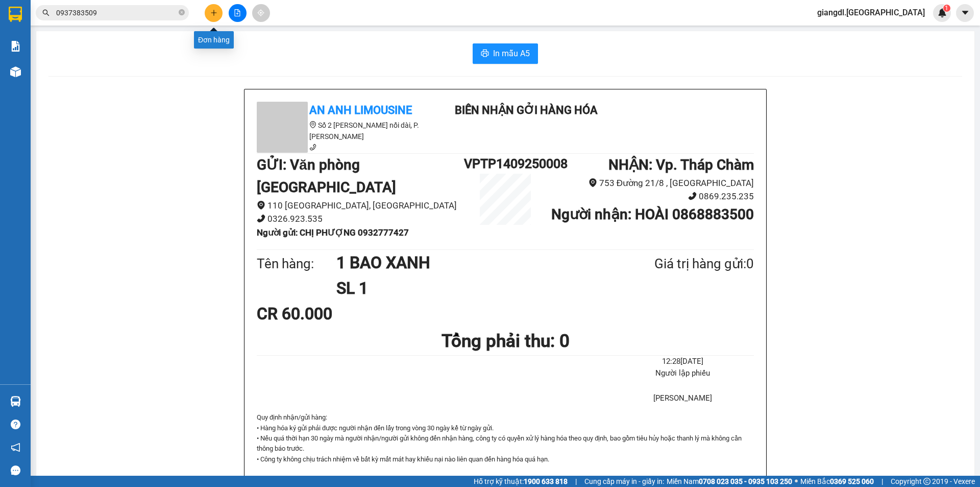 Image resolution: width=980 pixels, height=487 pixels. Describe the element at coordinates (943, 13) in the screenshot. I see `img: icon-new-feature` at that location.